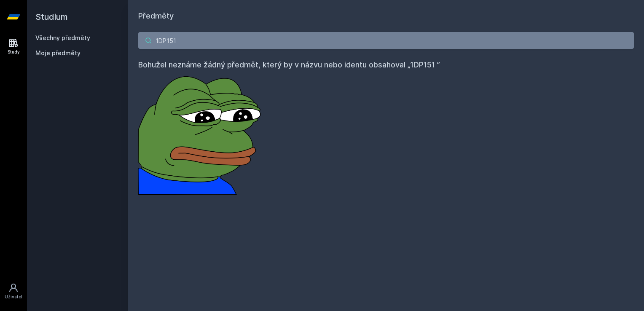 The height and width of the screenshot is (311, 644). What do you see at coordinates (386, 40) in the screenshot?
I see `input: Název nebo ident předmětu…` at bounding box center [386, 40].